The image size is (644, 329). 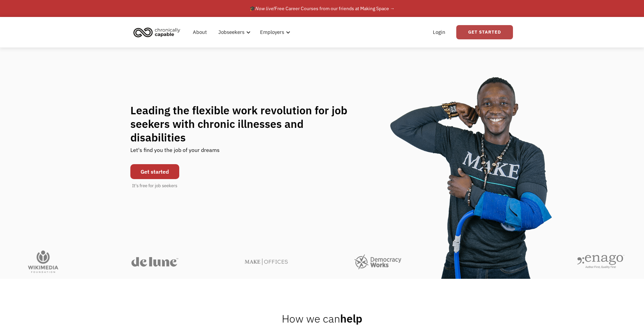 What do you see at coordinates (322, 319) in the screenshot?
I see `h2: help` at bounding box center [322, 319].